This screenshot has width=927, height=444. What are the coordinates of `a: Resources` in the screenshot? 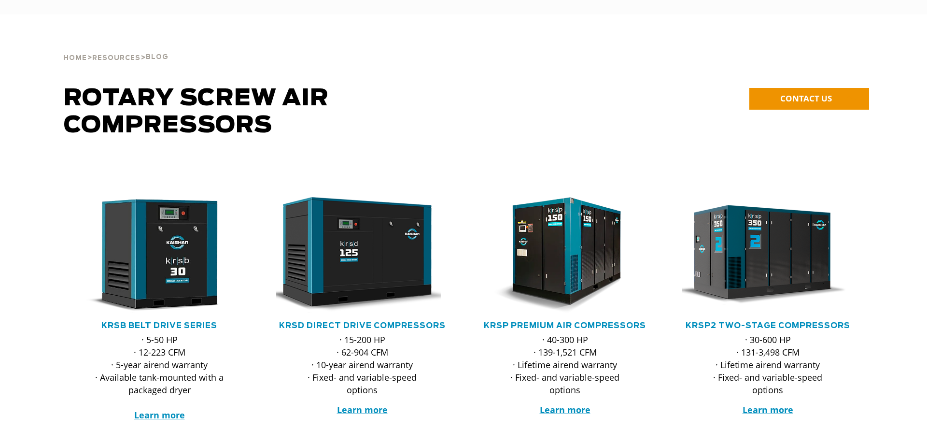 It's located at (116, 57).